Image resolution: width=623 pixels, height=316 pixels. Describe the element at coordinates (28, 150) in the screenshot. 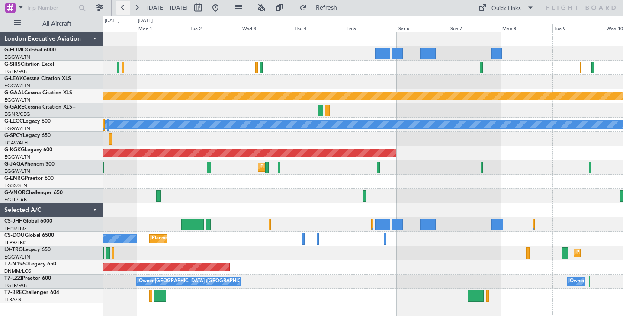

I see `a: G-KGKGLegacy 600` at that location.